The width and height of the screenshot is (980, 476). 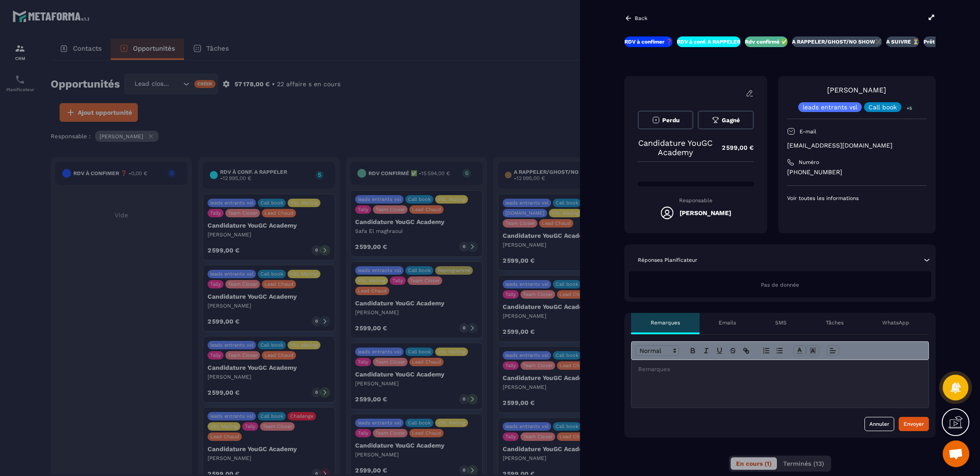 I want to click on p: SMS, so click(x=781, y=323).